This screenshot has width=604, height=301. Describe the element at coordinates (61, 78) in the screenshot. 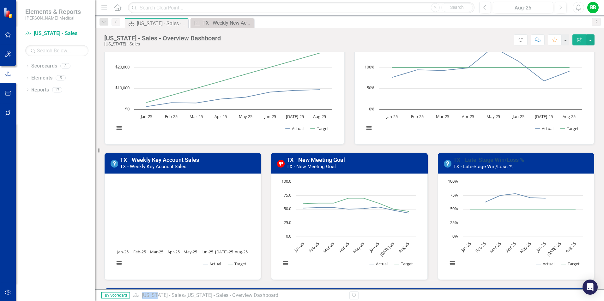

I see `div: 5` at that location.